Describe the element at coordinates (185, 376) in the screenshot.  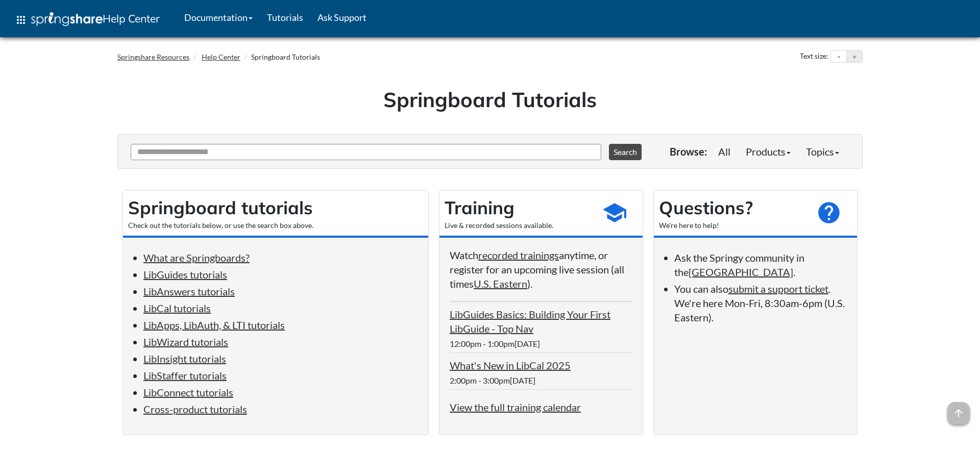
I see `a: LibStaffer tutorials` at that location.